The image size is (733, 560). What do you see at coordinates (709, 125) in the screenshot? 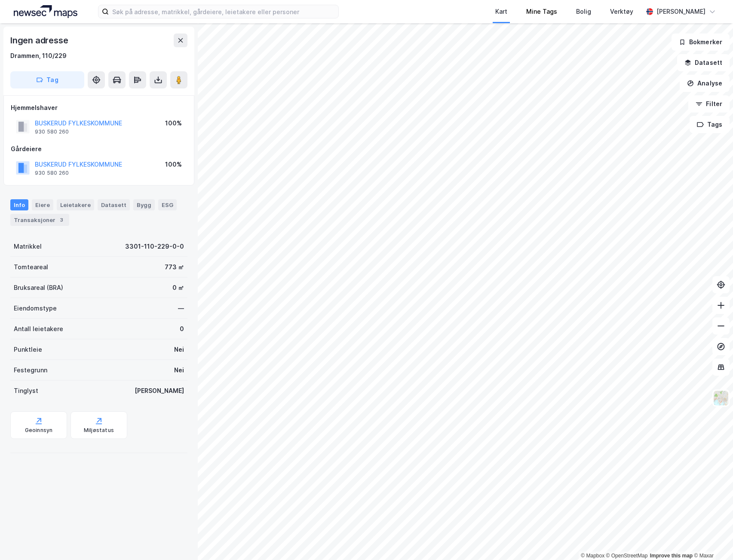
I see `button: Tags` at bounding box center [709, 125].